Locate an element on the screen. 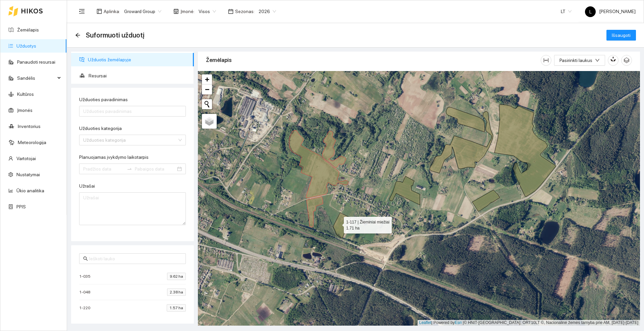  span: Aplinka : is located at coordinates (111, 12).